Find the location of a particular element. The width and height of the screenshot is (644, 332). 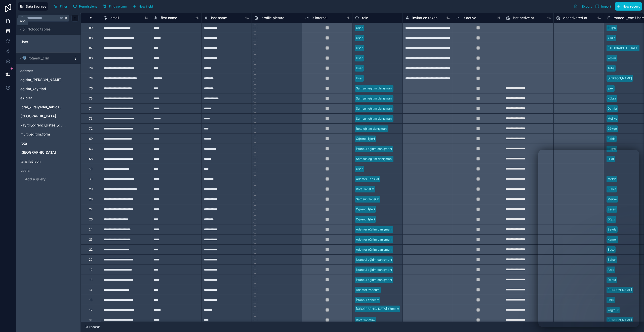

span: email is located at coordinates (115, 18).